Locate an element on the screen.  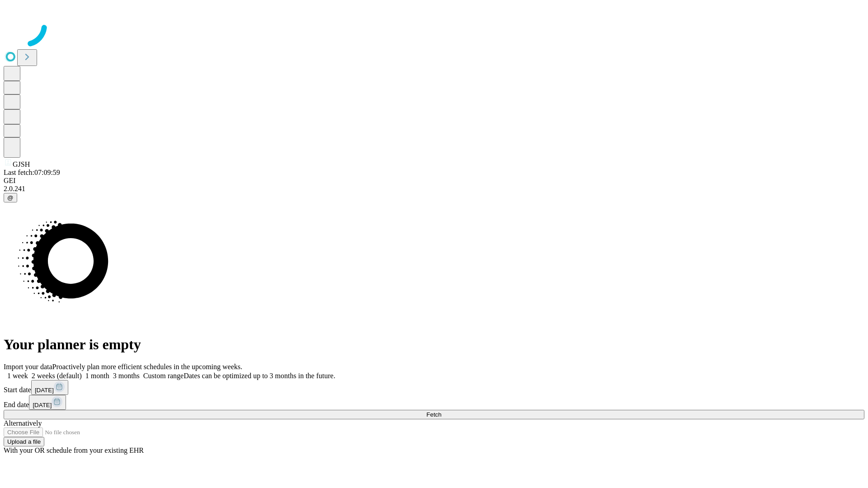
span: Dates can be optimized up to 3 months in the future. is located at coordinates (259, 376).